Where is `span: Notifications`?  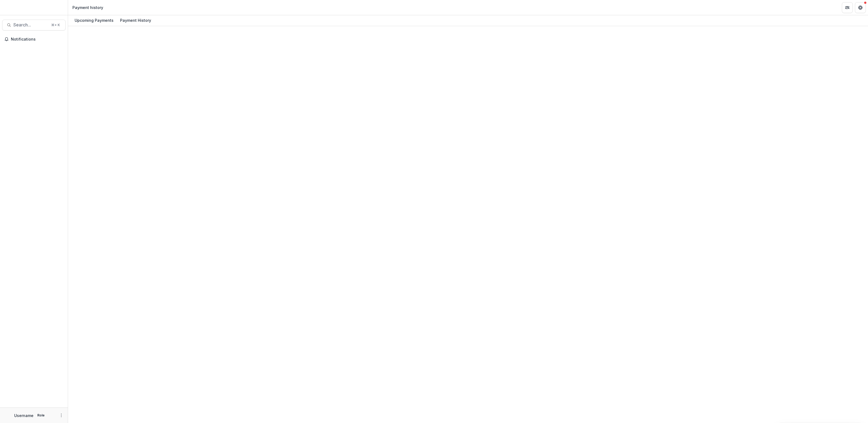 span: Notifications is located at coordinates (37, 39).